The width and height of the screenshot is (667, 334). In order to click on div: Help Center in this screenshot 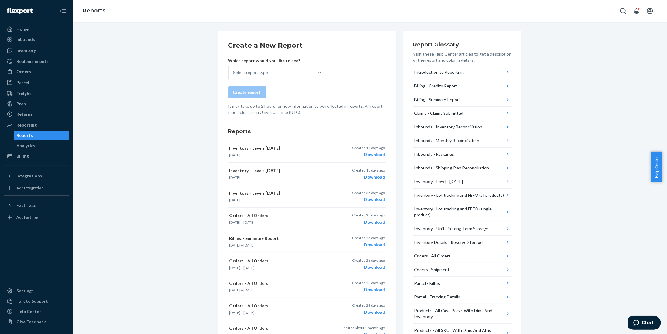, I will do `click(29, 312)`.